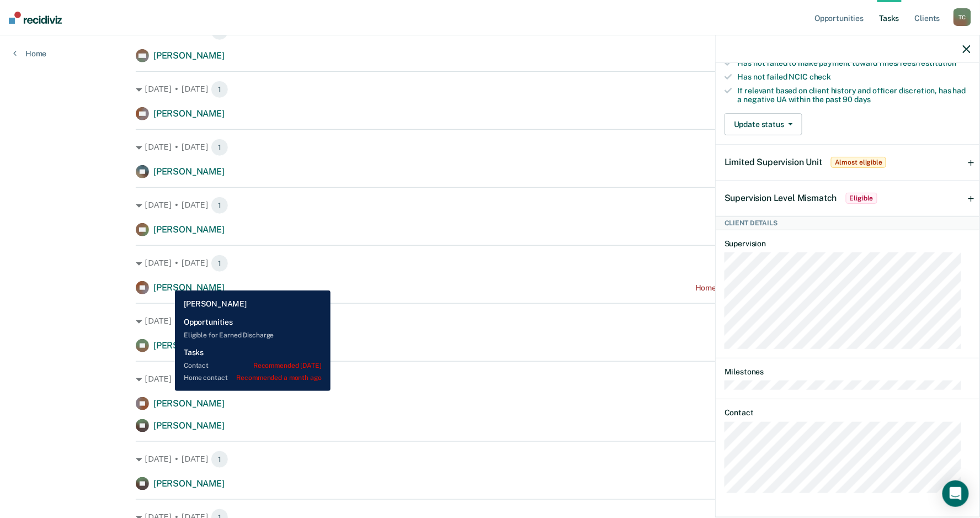  I want to click on span: check, so click(820, 76).